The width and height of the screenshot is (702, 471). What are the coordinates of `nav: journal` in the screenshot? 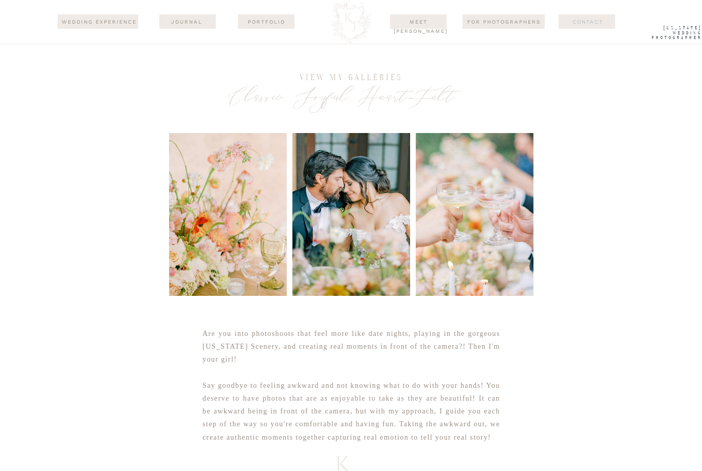 It's located at (187, 22).